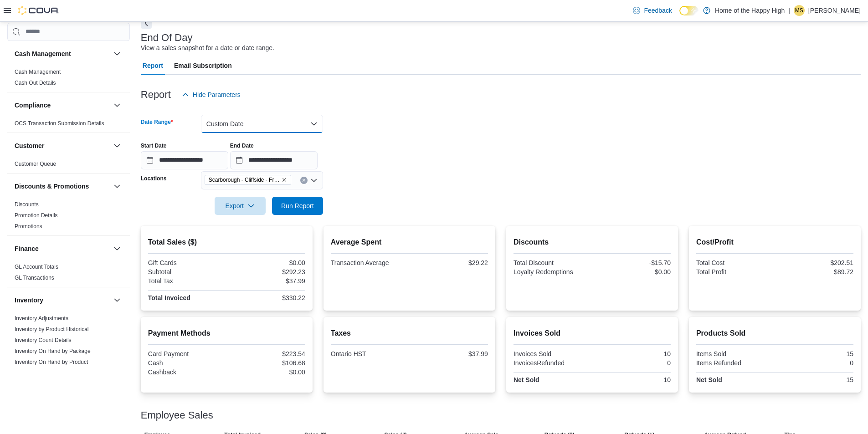 The image size is (868, 434). Describe the element at coordinates (157, 122) in the screenshot. I see `label: Date Range` at that location.